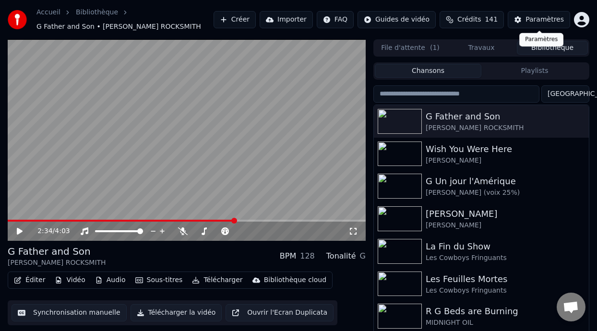  I want to click on span: ( 1 ), so click(434, 48).